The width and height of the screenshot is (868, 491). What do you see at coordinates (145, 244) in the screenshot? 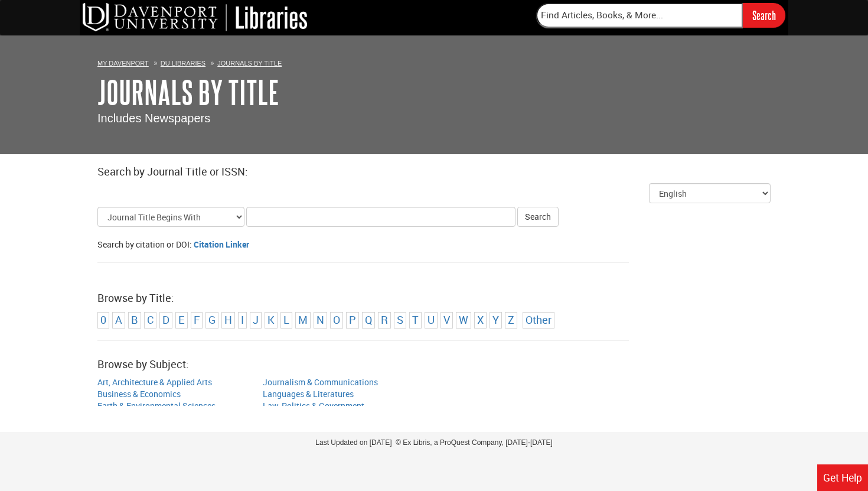
I see `span: Search by citation or DOI:` at bounding box center [145, 244].